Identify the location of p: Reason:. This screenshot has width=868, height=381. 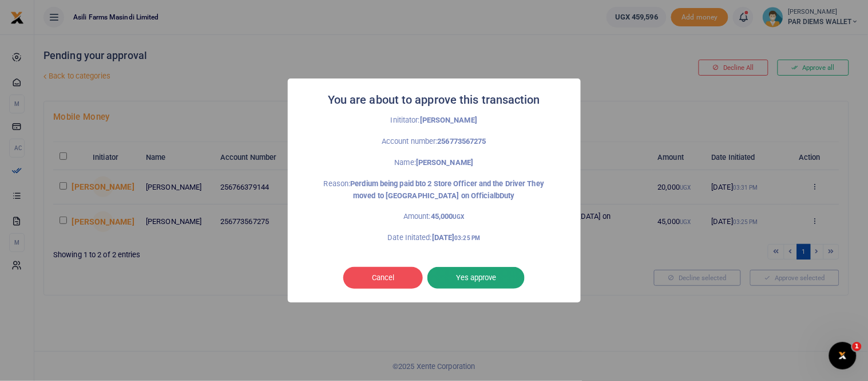
(434, 190).